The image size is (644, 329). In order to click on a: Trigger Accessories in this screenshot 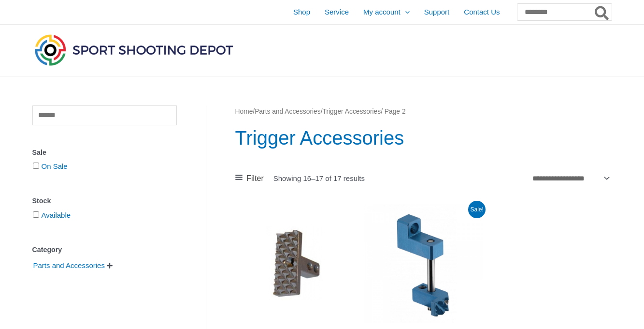, I will do `click(352, 111)`.